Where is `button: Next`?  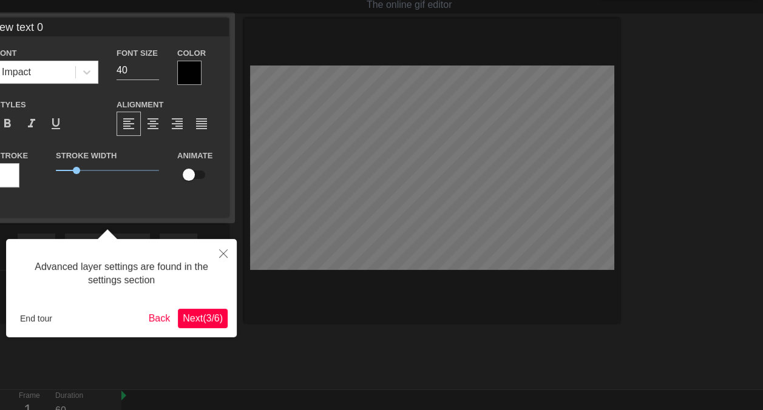
button: Next is located at coordinates (203, 319).